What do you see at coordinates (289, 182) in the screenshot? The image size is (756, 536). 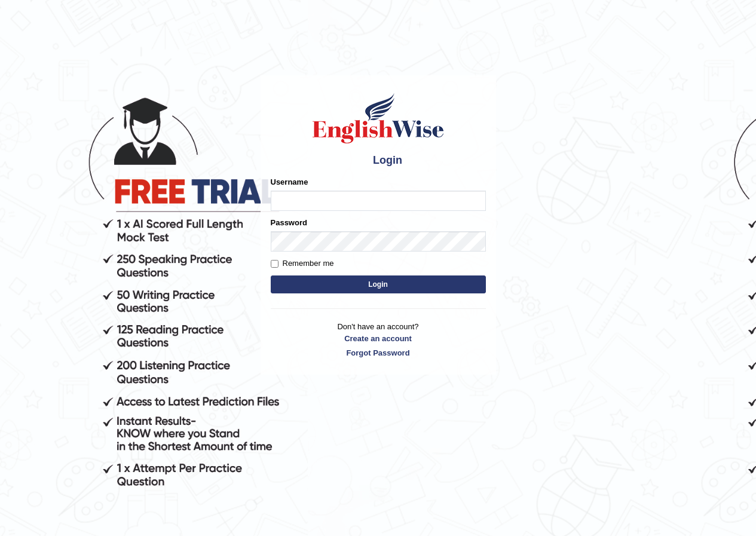 I see `label: Username` at bounding box center [289, 182].